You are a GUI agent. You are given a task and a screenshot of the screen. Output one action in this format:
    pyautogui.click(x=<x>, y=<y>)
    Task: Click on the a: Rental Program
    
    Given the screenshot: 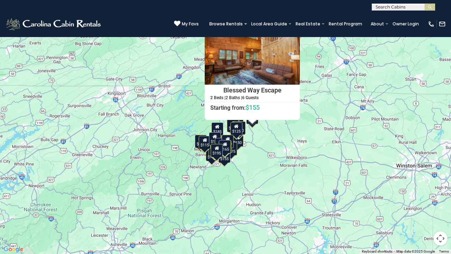 What is the action you would take?
    pyautogui.click(x=346, y=24)
    